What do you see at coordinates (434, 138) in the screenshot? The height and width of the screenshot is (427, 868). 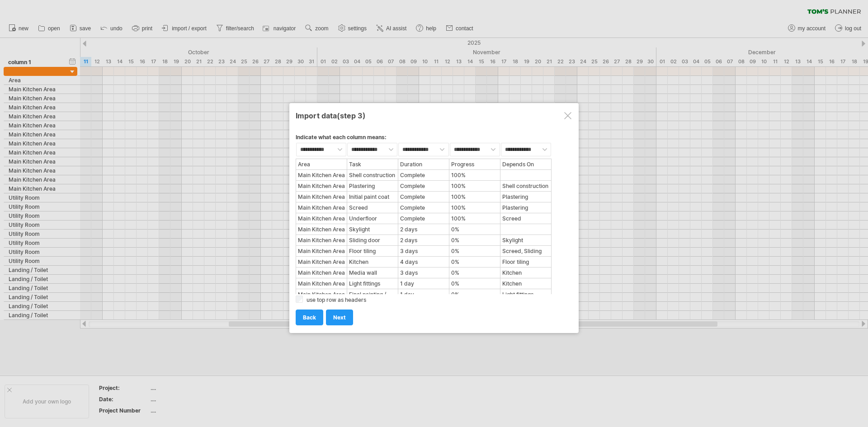 I see `div: Indicate what each column means:` at bounding box center [434, 138].